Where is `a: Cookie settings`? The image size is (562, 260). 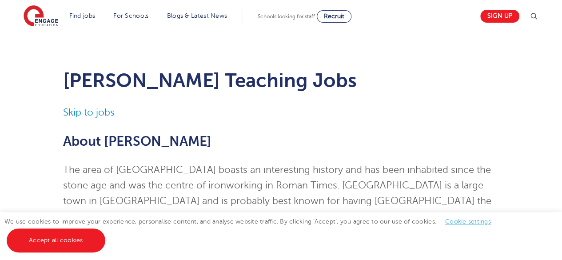 a: Cookie settings is located at coordinates (468, 221).